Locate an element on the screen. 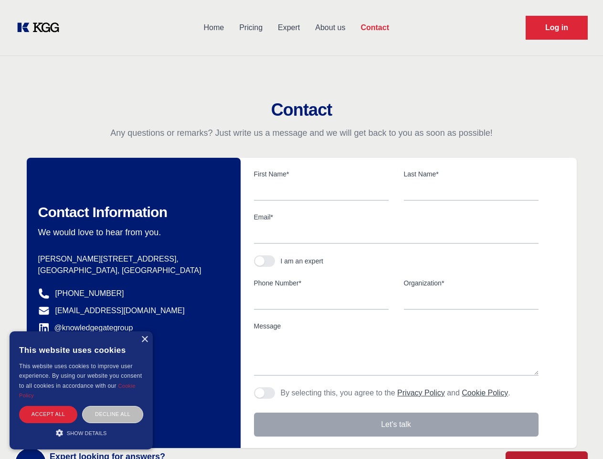  h2: Contact Information is located at coordinates (132, 212).